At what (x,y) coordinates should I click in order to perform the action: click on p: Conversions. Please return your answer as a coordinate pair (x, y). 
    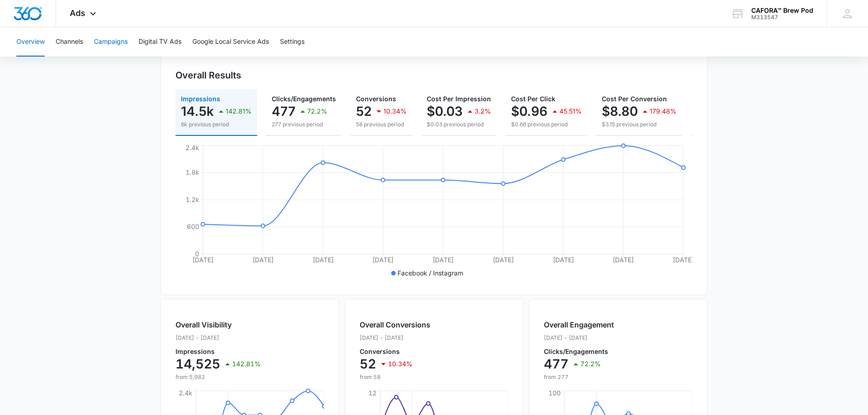
    Looking at the image, I should click on (394, 351).